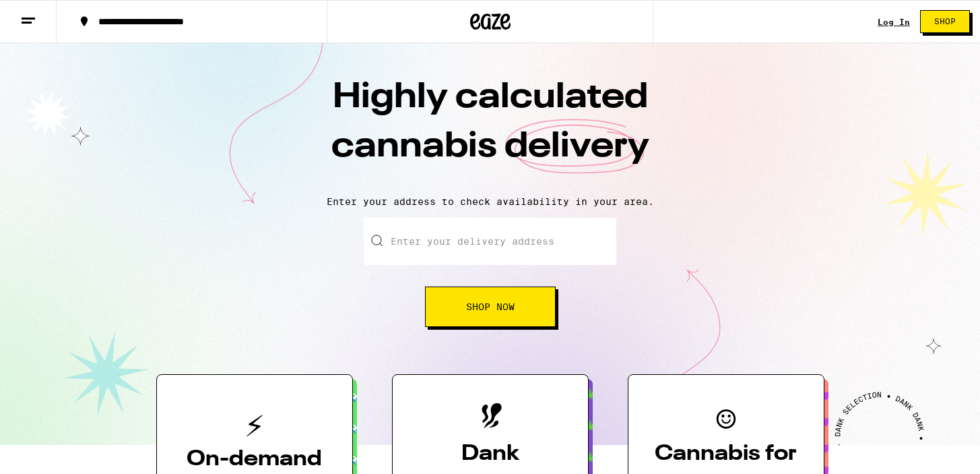 The height and width of the screenshot is (474, 980). Describe the element at coordinates (894, 21) in the screenshot. I see `a: Log In` at that location.